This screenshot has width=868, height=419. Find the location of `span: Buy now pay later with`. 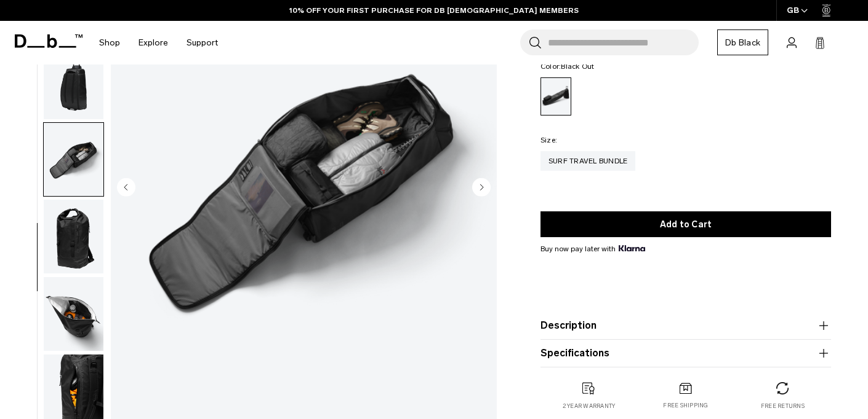

span: Buy now pay later with is located at coordinates (592, 249).